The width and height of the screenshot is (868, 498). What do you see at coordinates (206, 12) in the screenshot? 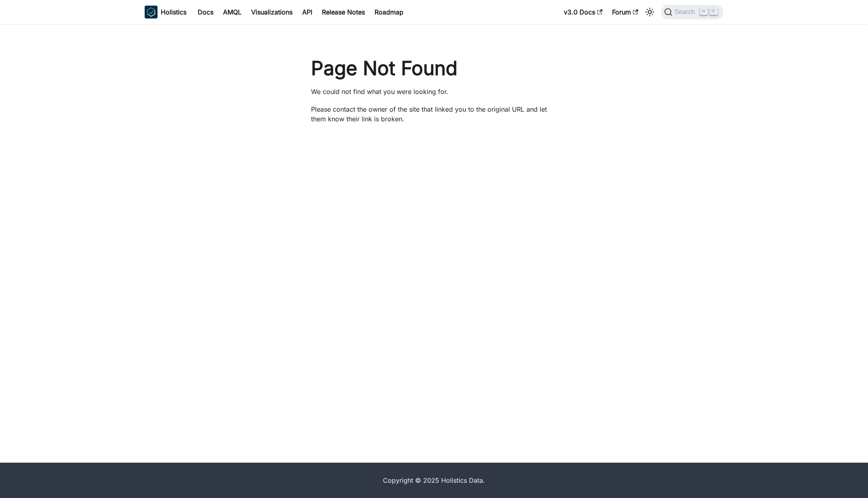
I see `a: Docs` at bounding box center [206, 12].